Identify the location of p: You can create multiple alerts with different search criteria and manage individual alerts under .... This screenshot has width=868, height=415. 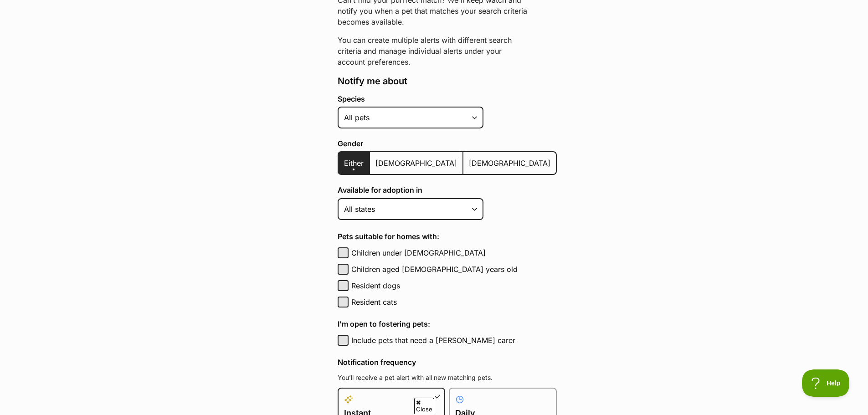
(434, 51).